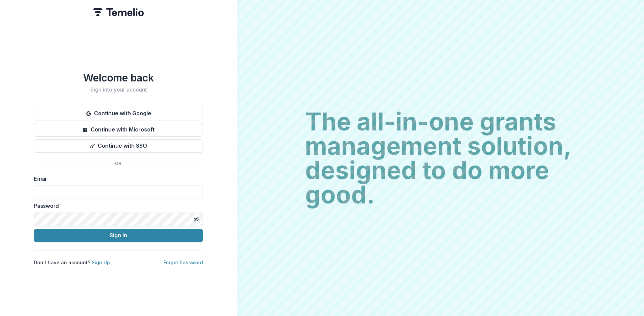 This screenshot has height=316, width=644. I want to click on h1: Welcome back, so click(118, 78).